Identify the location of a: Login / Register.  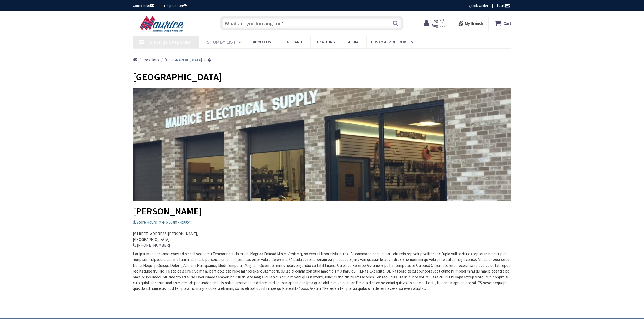
(436, 23).